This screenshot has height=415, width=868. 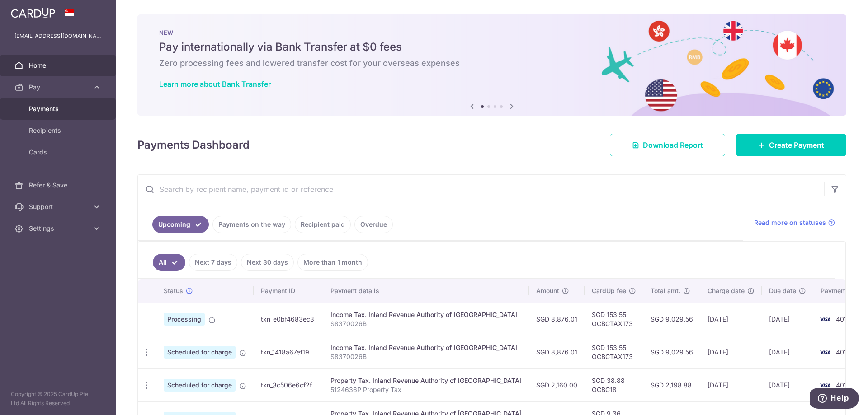 I want to click on span: Amount, so click(x=547, y=291).